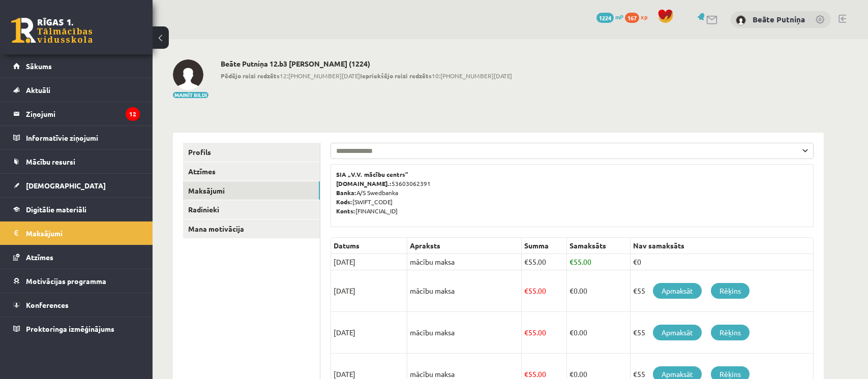 Image resolution: width=868 pixels, height=379 pixels. I want to click on a: Profils, so click(251, 152).